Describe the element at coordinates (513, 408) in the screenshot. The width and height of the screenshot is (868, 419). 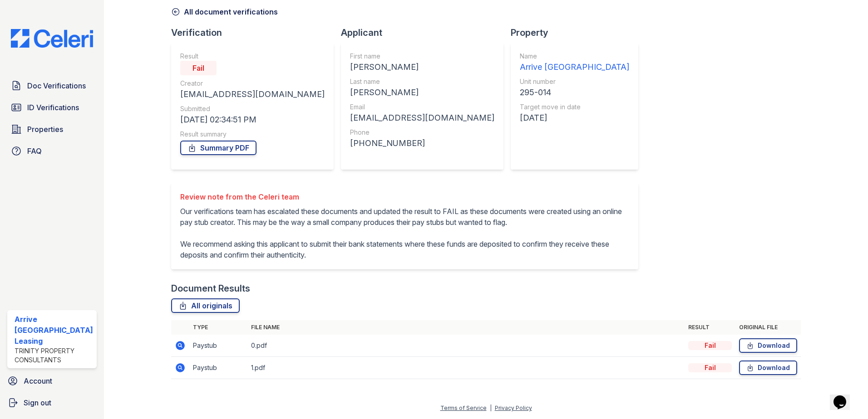
I see `a: Privacy Policy` at that location.